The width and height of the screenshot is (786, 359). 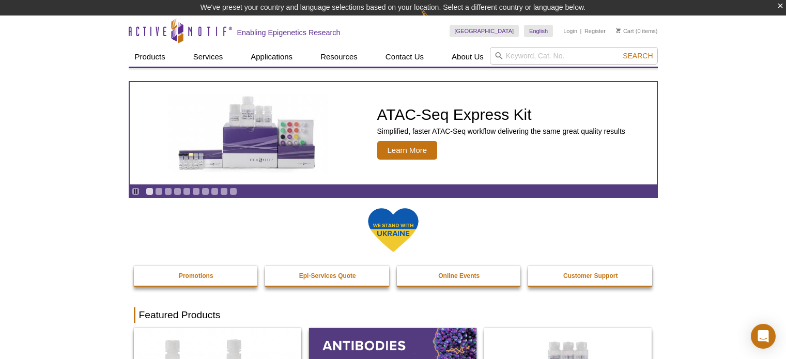 What do you see at coordinates (248, 133) in the screenshot?
I see `img: ATAC-Seq Express Kit` at bounding box center [248, 133].